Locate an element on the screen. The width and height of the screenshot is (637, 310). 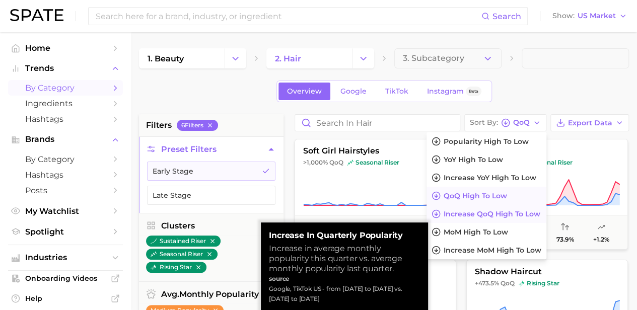
input: Search here for a brand, industry, or ingredient is located at coordinates (288, 16).